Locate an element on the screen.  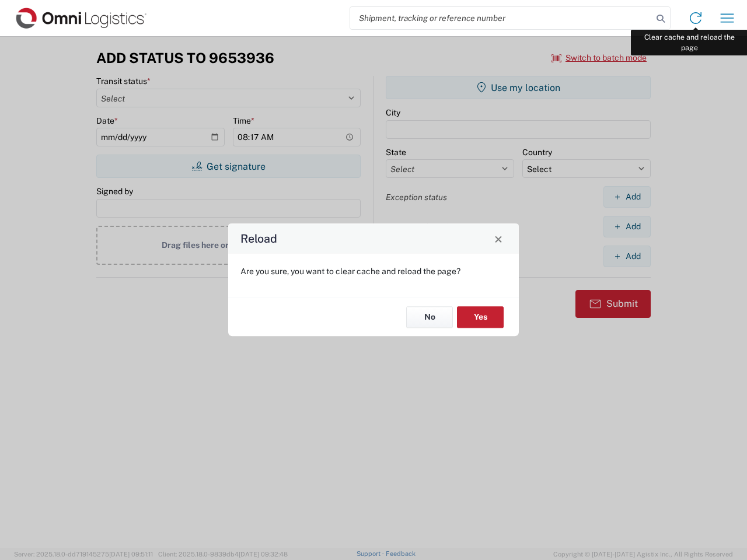
button: No is located at coordinates (430, 317).